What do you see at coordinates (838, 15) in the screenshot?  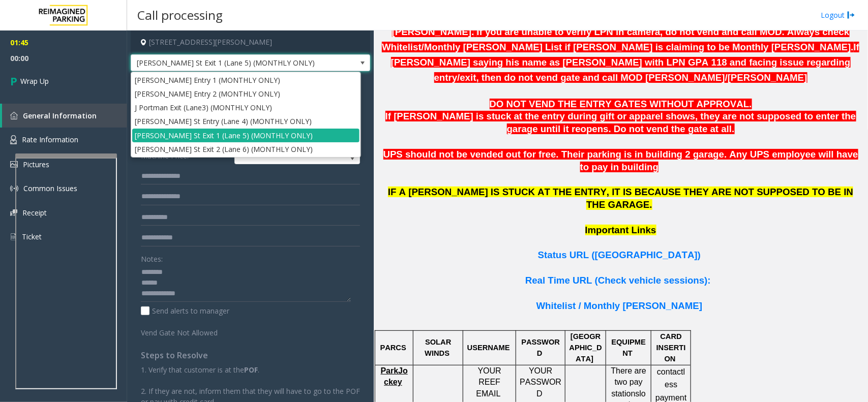 I see `a: Logout` at bounding box center [838, 15].